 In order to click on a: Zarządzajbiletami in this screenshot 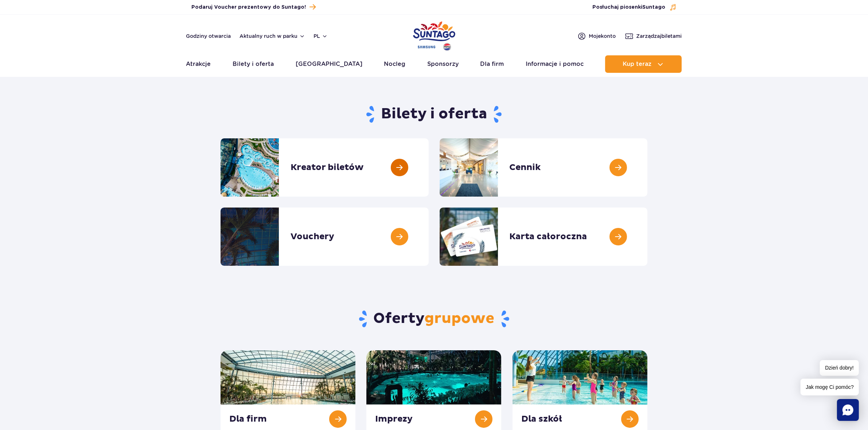, I will do `click(653, 36)`.